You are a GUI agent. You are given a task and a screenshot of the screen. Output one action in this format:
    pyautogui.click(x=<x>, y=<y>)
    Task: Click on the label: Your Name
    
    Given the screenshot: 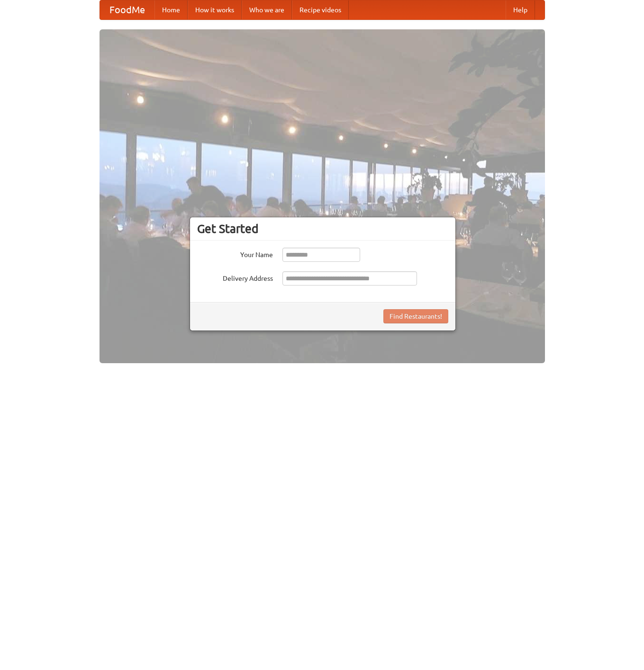 What is the action you would take?
    pyautogui.click(x=235, y=254)
    